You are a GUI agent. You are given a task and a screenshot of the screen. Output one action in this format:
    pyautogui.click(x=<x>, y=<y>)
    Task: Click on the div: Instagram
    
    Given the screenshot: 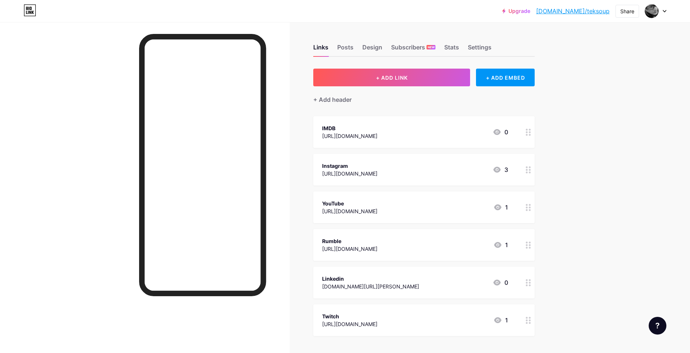 What is the action you would take?
    pyautogui.click(x=350, y=166)
    